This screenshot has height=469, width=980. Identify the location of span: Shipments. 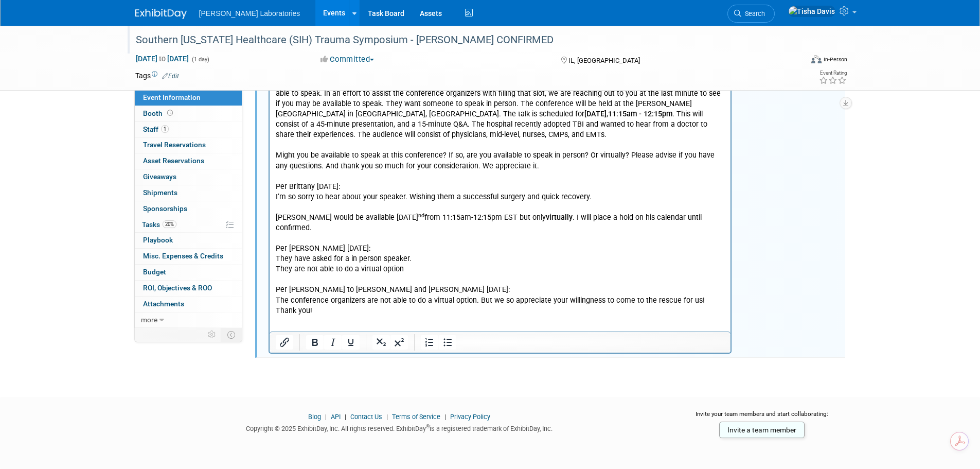
(160, 193).